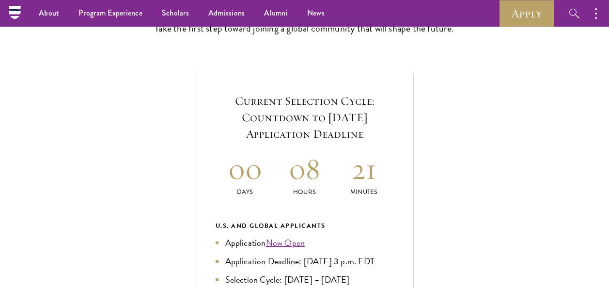 Image resolution: width=609 pixels, height=288 pixels. Describe the element at coordinates (364, 169) in the screenshot. I see `h2: 21` at that location.